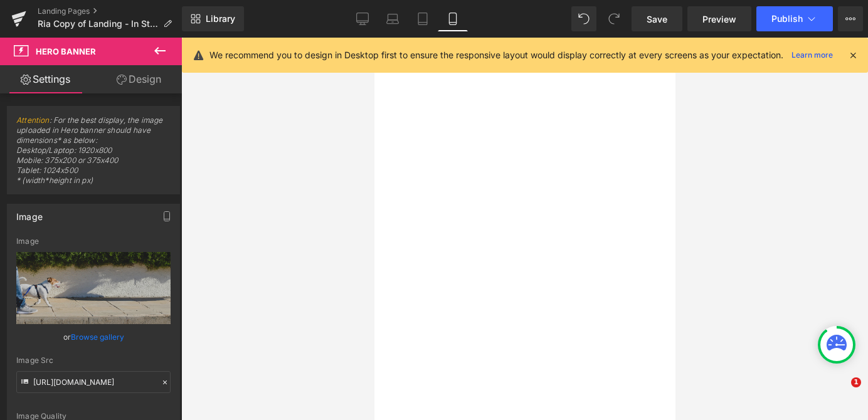  What do you see at coordinates (496, 55) in the screenshot?
I see `p: We recommend you to design in Desktop first to ensure the responsive layout would display correct...` at bounding box center [496, 55].